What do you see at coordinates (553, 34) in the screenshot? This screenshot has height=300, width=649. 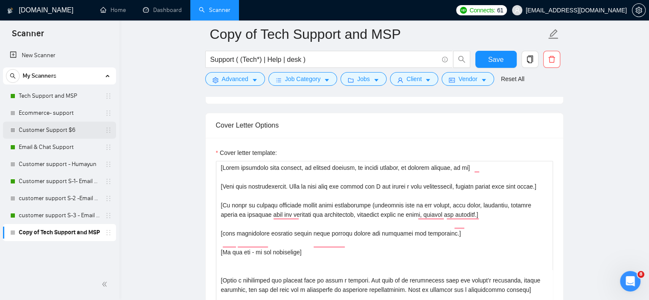 I see `span: edit` at bounding box center [553, 34].